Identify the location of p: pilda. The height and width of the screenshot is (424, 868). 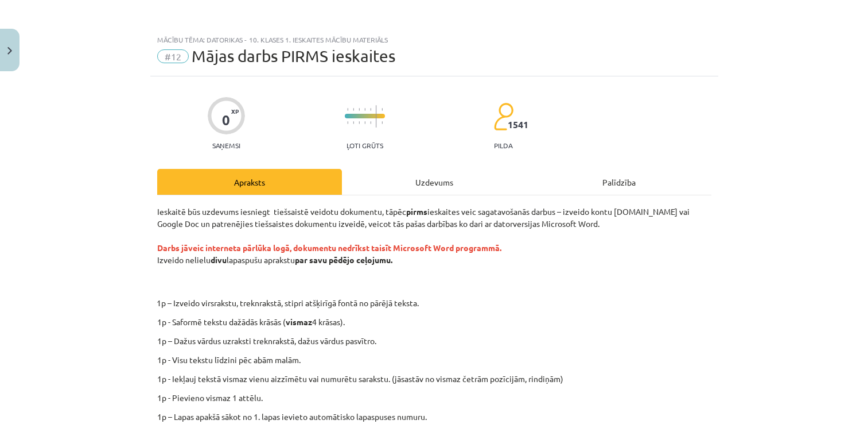
(503, 146).